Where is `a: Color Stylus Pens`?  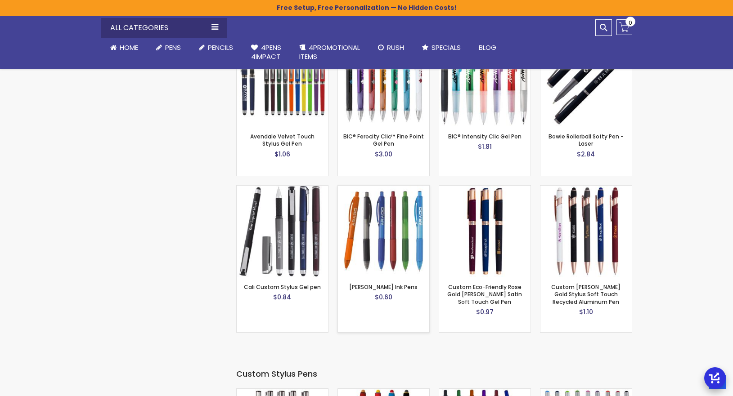 a: Color Stylus Pens is located at coordinates (282, 392).